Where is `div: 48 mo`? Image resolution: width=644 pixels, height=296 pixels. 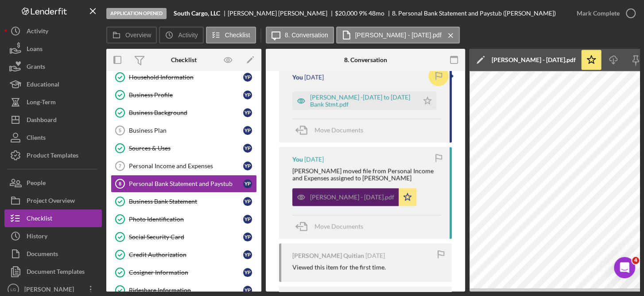 div: 48 mo is located at coordinates (377, 13).